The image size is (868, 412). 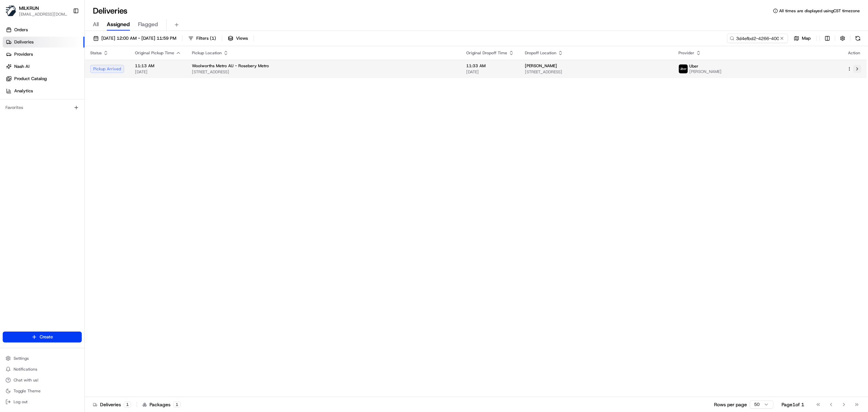 What do you see at coordinates (21, 358) in the screenshot?
I see `span: Settings` at bounding box center [21, 358].